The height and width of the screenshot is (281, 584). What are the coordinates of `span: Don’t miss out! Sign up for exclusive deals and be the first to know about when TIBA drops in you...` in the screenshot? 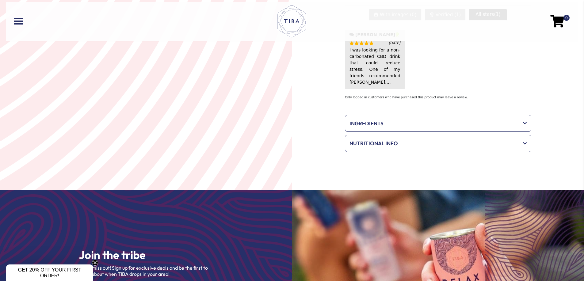 It's located at (143, 271).